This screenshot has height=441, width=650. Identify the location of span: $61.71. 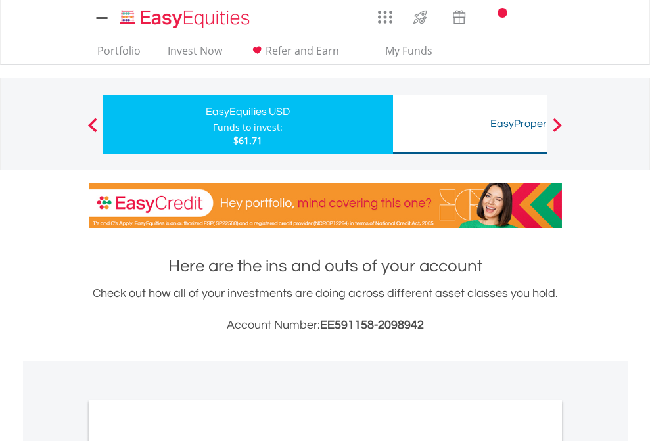
(248, 140).